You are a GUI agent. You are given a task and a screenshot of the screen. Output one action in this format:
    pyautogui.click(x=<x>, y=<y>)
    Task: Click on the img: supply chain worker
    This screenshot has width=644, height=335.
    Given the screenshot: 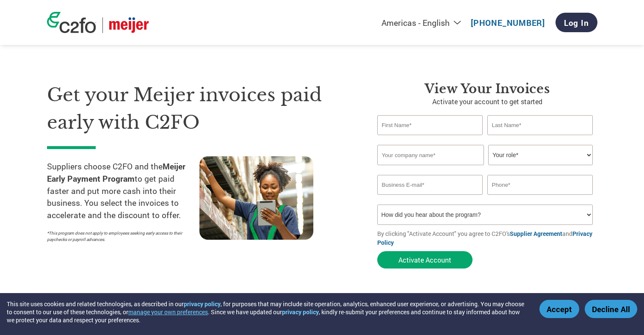 What is the action you would take?
    pyautogui.click(x=257, y=198)
    